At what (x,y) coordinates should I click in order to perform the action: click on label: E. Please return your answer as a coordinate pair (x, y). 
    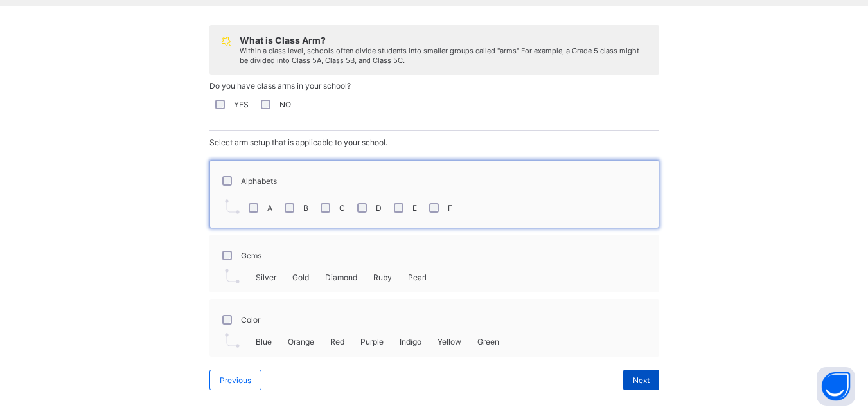
    Looking at the image, I should click on (414, 208).